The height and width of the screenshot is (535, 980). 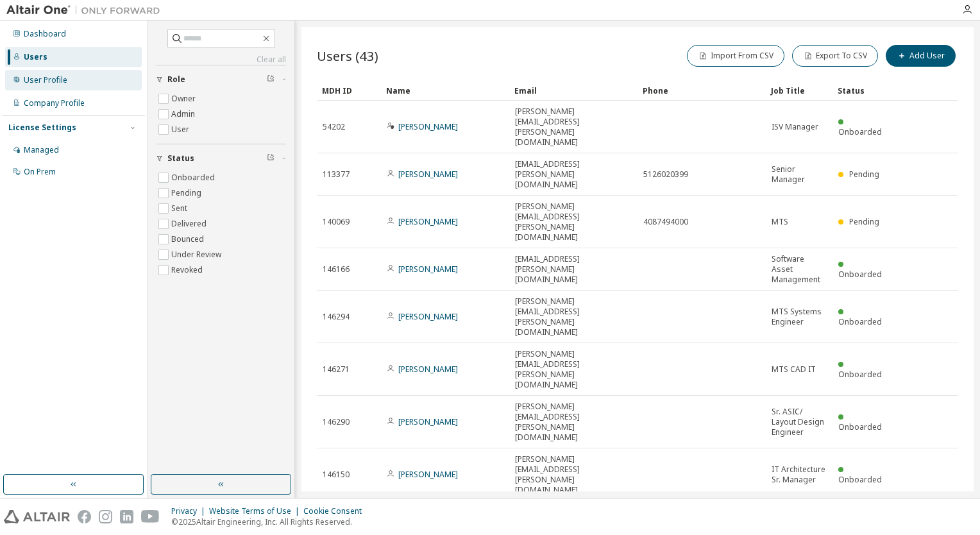 I want to click on img: instagram.svg, so click(x=105, y=517).